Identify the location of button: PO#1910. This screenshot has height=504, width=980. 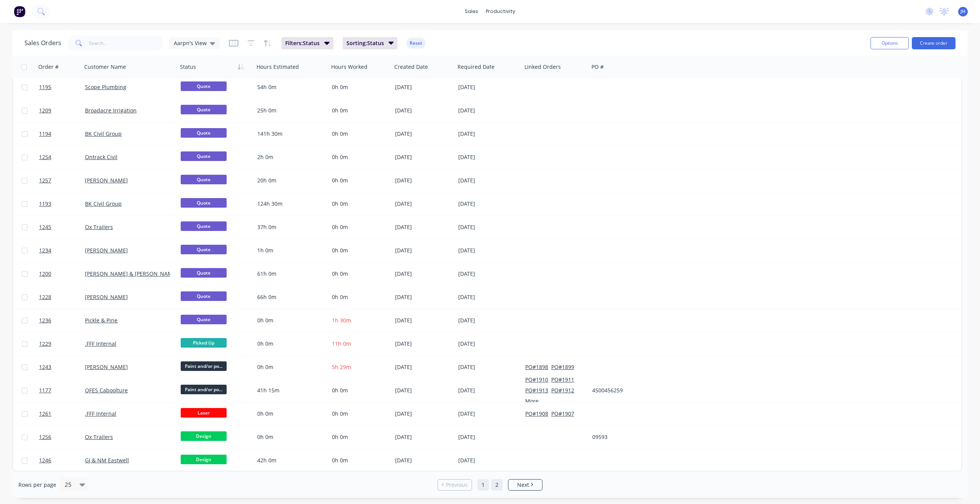
(537, 379).